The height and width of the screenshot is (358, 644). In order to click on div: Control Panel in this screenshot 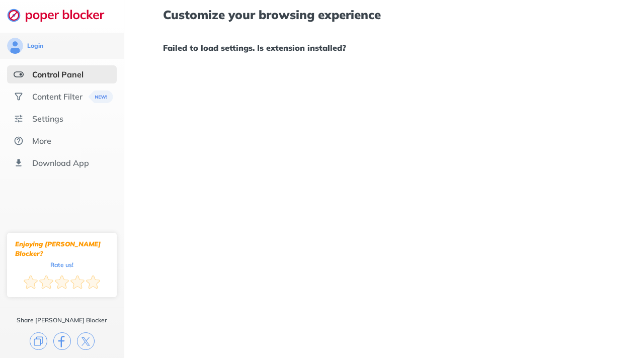, I will do `click(58, 74)`.